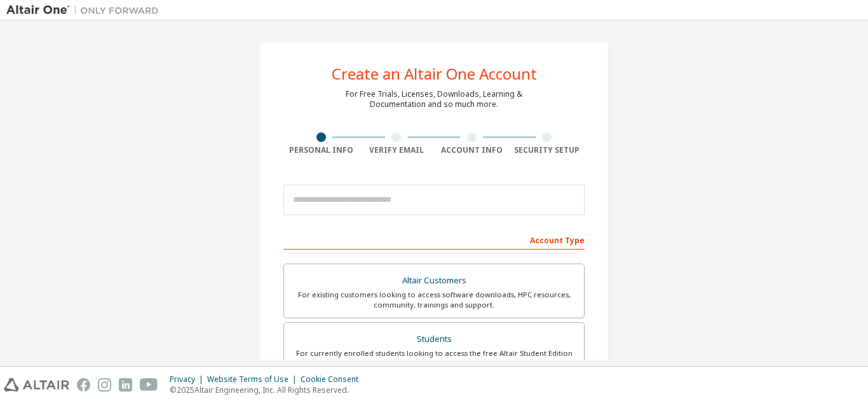 The height and width of the screenshot is (403, 868). What do you see at coordinates (268, 389) in the screenshot?
I see `p: © 2025 Altair Engineering, Inc. All Rights Reserved.` at bounding box center [268, 389].